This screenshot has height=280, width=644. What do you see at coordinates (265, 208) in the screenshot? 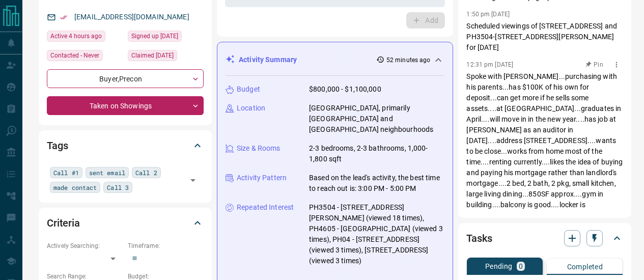
I see `p: Repeated Interest` at bounding box center [265, 208].